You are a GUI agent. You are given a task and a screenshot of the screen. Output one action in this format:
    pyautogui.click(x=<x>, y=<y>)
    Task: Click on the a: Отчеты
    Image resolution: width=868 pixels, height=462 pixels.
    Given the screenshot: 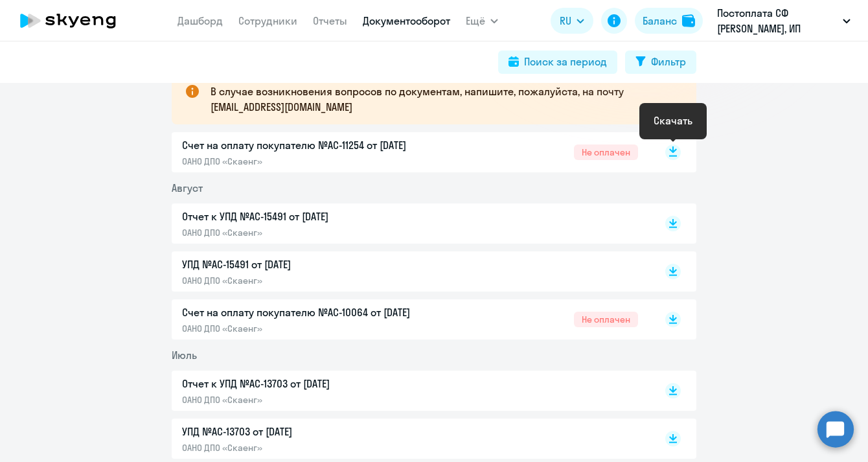 What is the action you would take?
    pyautogui.click(x=330, y=20)
    